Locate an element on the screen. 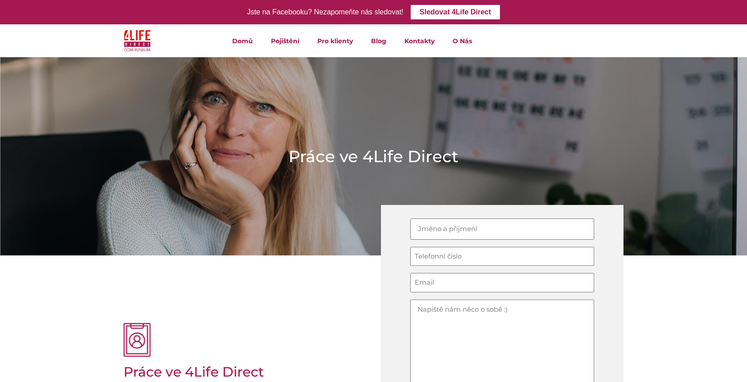  div: Jste na Facebooku? Nezapomeňte nás sledovat! is located at coordinates (325, 12).